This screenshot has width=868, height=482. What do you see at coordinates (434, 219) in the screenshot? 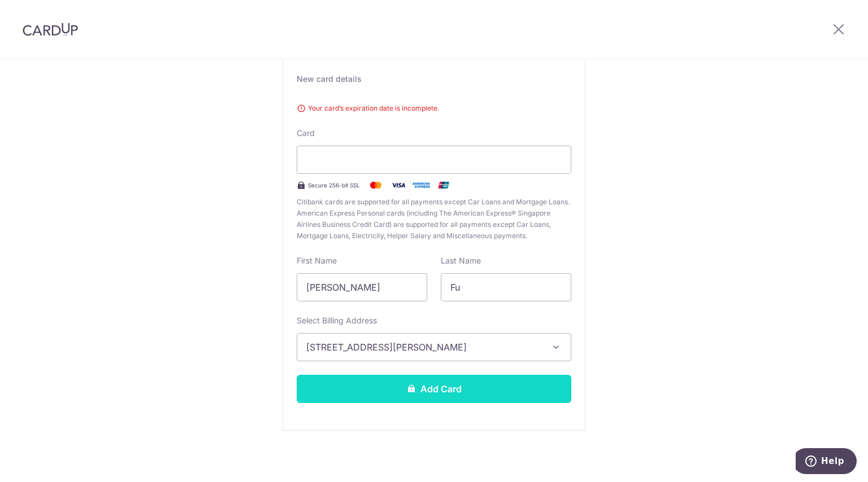
I see `span: Citibank cards are supported for all payments except Car Loans and Mortgage Loans. American Expre...` at bounding box center [434, 219].